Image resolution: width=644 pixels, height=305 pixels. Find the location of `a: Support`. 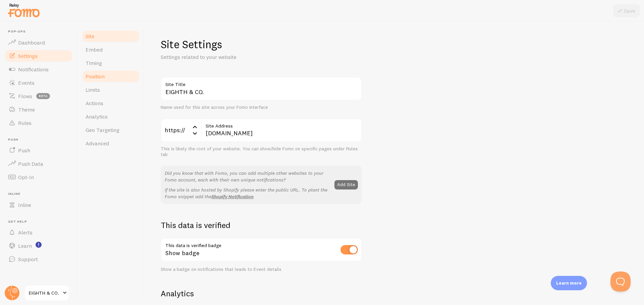

a: Support is located at coordinates (39, 260).